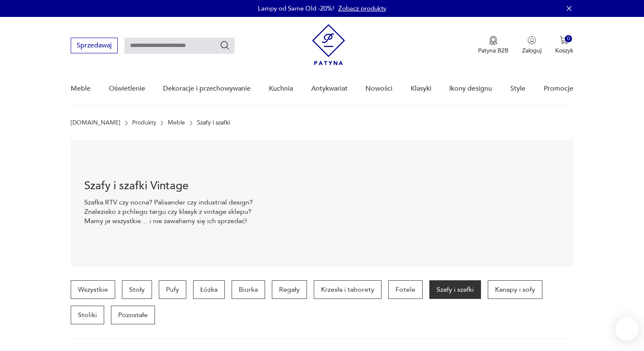 This screenshot has height=351, width=644. Describe the element at coordinates (289, 289) in the screenshot. I see `a: Regały` at that location.